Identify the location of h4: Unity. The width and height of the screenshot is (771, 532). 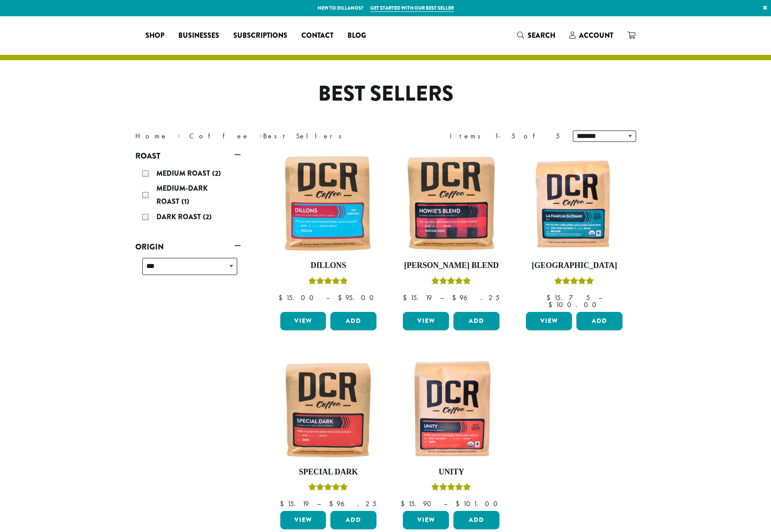
(451, 473).